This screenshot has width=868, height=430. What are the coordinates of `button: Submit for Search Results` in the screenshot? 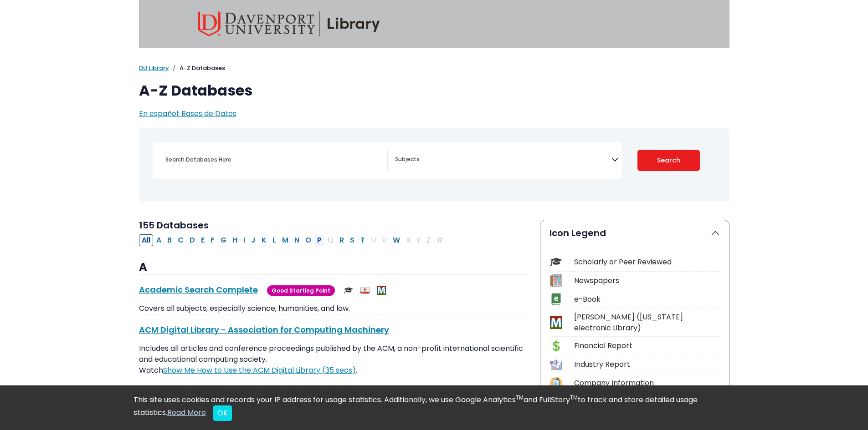 It's located at (669, 161).